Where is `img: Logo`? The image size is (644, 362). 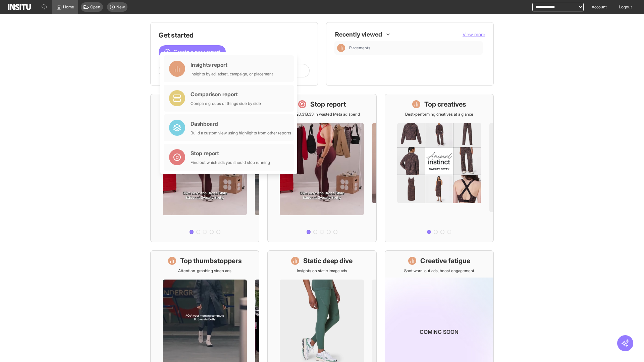 img: Logo is located at coordinates (19, 7).